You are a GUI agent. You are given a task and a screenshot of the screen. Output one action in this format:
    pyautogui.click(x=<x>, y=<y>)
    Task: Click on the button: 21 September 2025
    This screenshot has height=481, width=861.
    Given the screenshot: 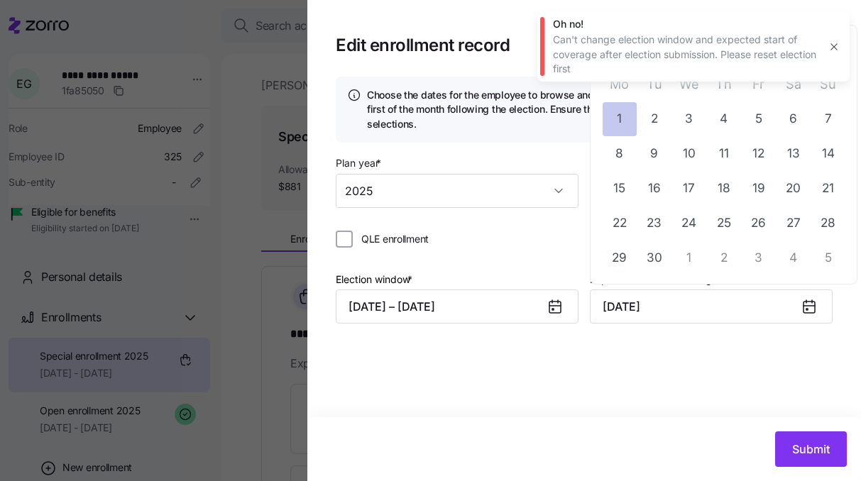 What is the action you would take?
    pyautogui.click(x=828, y=189)
    